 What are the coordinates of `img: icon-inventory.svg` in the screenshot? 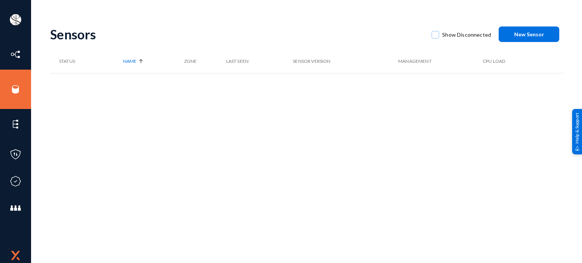 It's located at (16, 55).